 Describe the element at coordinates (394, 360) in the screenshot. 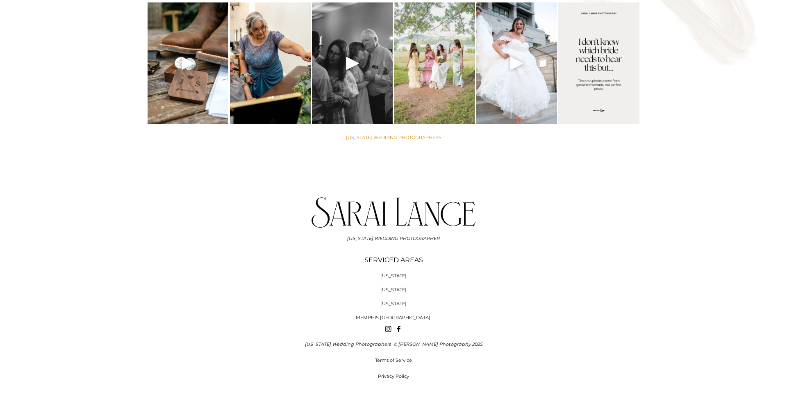

I see `a: Terms of Service` at that location.